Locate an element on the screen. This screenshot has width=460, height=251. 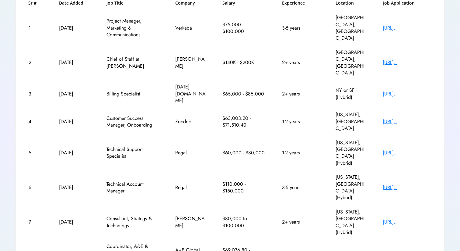
div: Consultant, Strategy & Technology is located at coordinates (132, 222).